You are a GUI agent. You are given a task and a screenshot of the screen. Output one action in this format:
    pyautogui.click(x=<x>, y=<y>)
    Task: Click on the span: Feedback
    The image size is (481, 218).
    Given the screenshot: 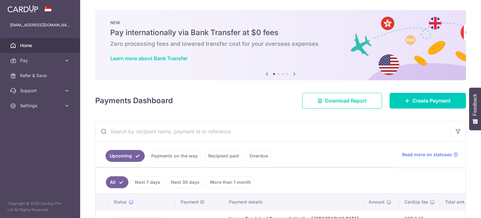 What is the action you would take?
    pyautogui.click(x=475, y=105)
    